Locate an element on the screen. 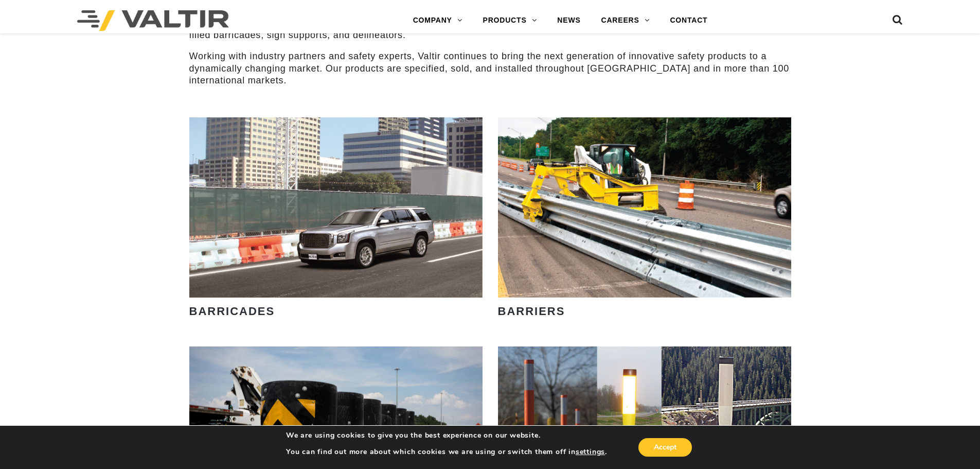 The image size is (980, 469). p: We are using cookies to give you the best experience on our website. is located at coordinates (447, 435).